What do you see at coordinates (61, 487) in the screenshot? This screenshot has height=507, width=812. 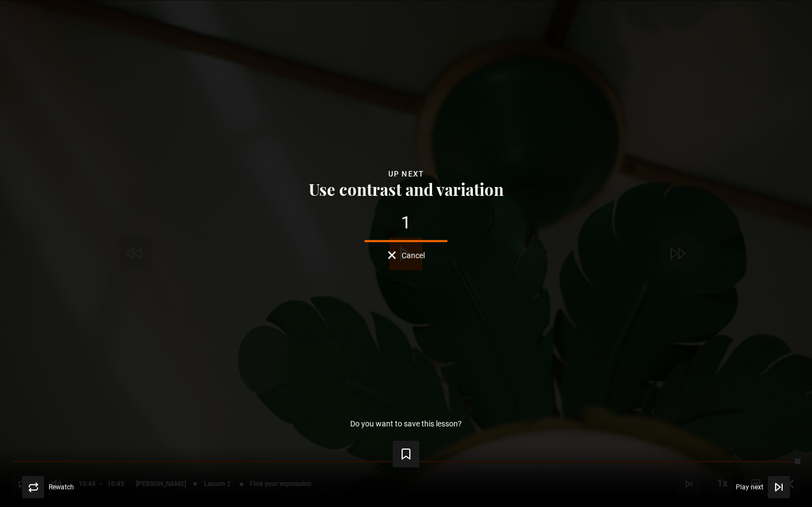 I see `span: Rewatch` at bounding box center [61, 487].